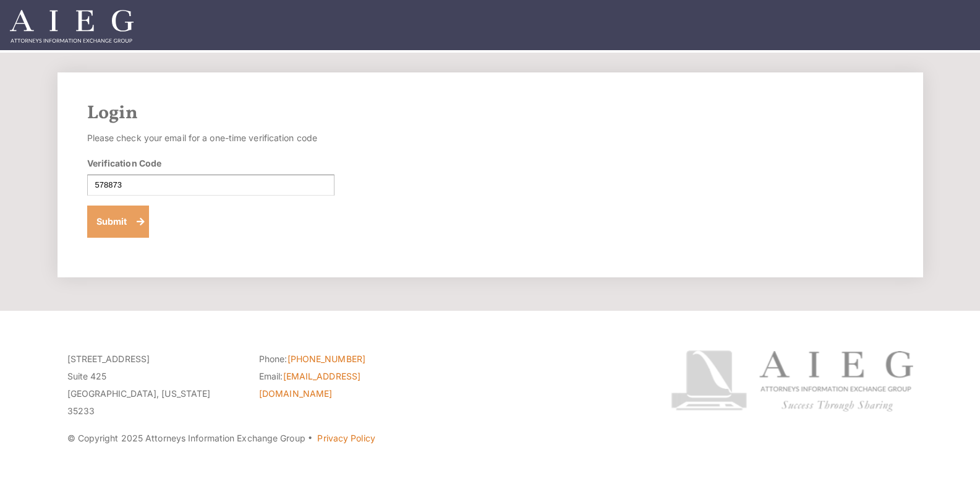 The width and height of the screenshot is (980, 486). Describe the element at coordinates (490, 113) in the screenshot. I see `h2: Login` at that location.